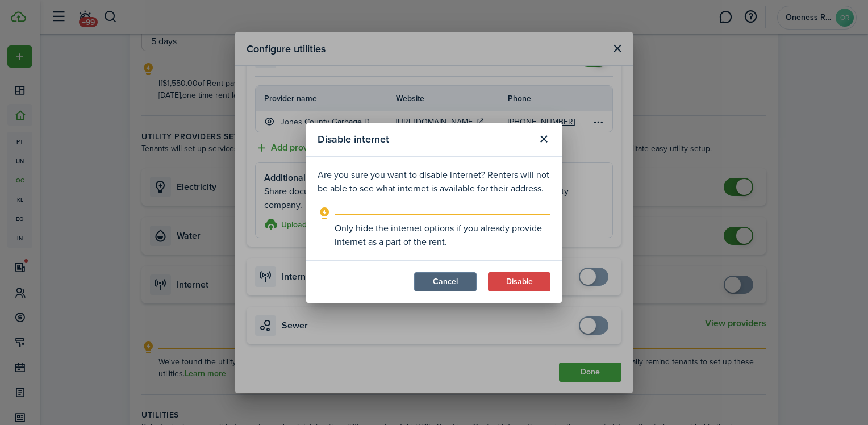 Image resolution: width=868 pixels, height=425 pixels. Describe the element at coordinates (519, 281) in the screenshot. I see `button: Disable` at that location.